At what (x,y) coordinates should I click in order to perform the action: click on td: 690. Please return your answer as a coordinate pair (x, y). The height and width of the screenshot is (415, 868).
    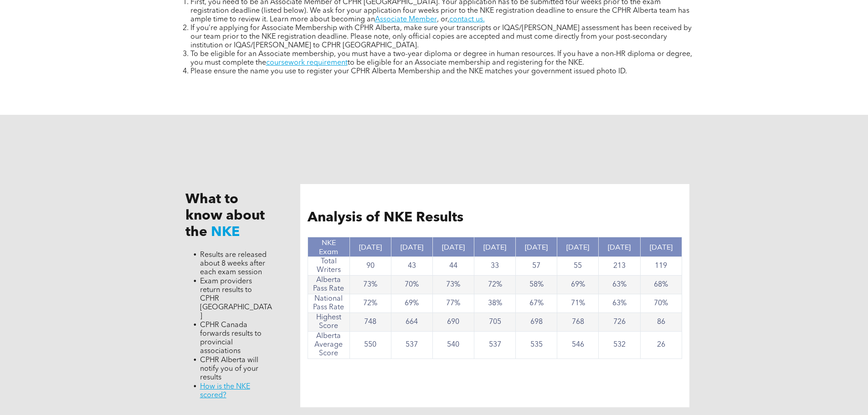
    Looking at the image, I should click on (453, 322).